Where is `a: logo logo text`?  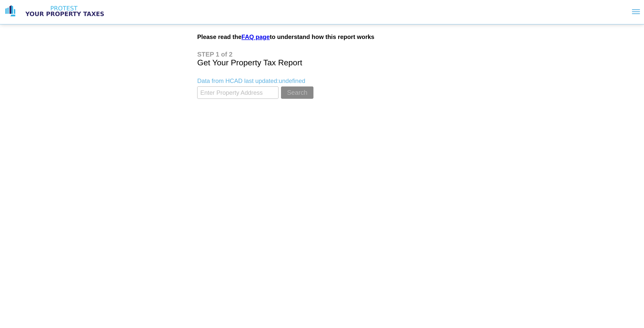 a: logo logo text is located at coordinates (56, 11).